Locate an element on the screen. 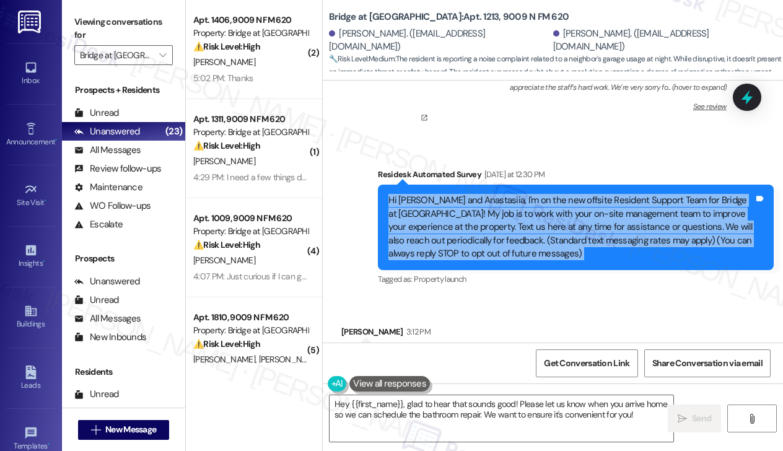 The height and width of the screenshot is (451, 783). a: See review is located at coordinates (574, 111).